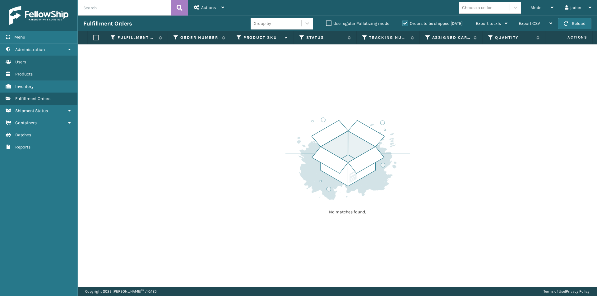 The image size is (597, 296). What do you see at coordinates (39, 16) in the screenshot?
I see `img: logo` at bounding box center [39, 16].